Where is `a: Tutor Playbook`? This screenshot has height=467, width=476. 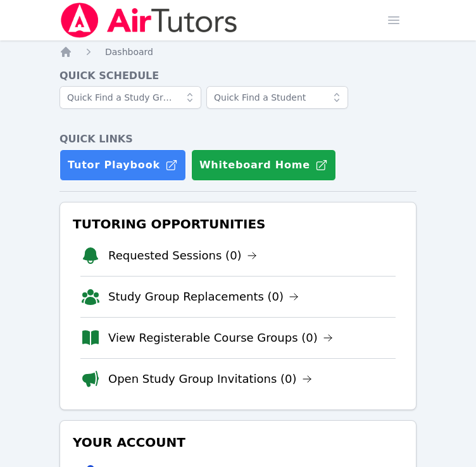
a: Tutor Playbook is located at coordinates (123, 165).